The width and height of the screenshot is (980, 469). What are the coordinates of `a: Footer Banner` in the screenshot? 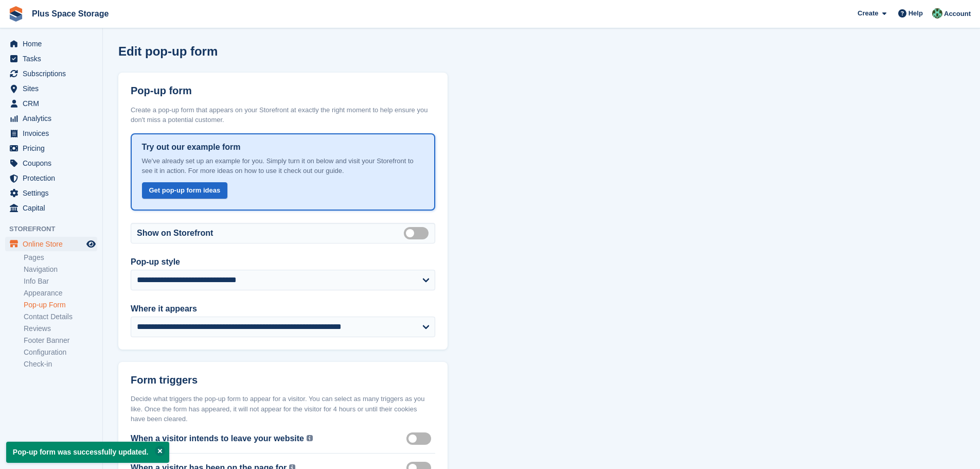 It's located at (60, 340).